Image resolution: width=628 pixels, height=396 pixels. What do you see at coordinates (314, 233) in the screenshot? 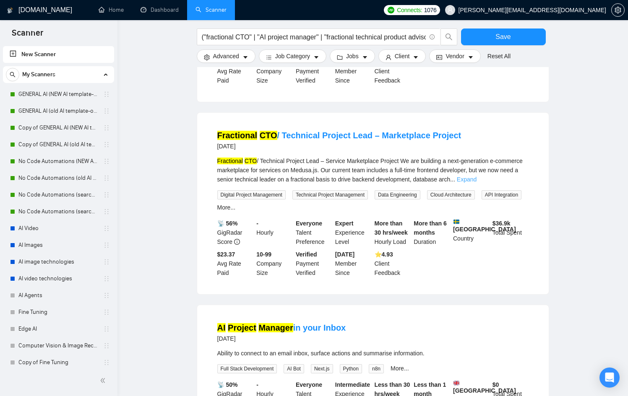
I see `div: Talent Preference` at bounding box center [314, 233].